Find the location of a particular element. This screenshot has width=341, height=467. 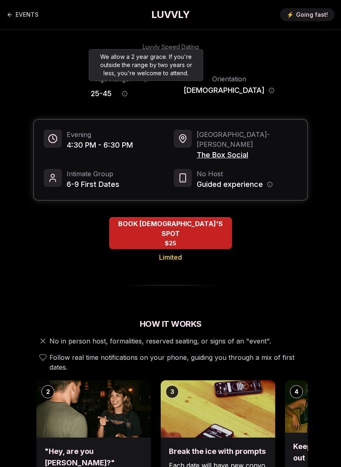

div: 4 is located at coordinates (297, 392).